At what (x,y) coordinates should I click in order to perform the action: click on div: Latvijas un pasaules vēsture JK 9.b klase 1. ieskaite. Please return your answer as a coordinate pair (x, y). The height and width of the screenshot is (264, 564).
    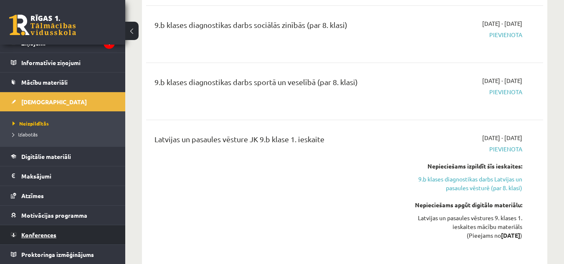
    Looking at the image, I should click on (275, 141).